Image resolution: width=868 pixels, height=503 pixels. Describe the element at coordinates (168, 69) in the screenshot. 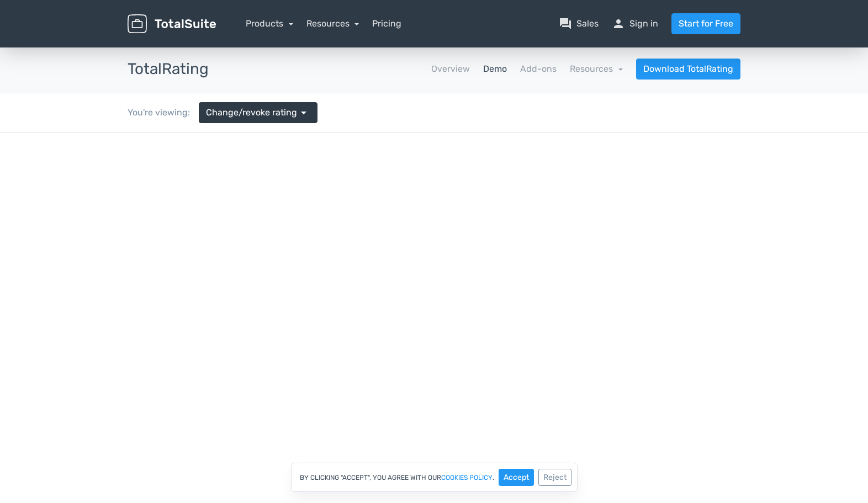

I see `h3: TotalRating` at that location.